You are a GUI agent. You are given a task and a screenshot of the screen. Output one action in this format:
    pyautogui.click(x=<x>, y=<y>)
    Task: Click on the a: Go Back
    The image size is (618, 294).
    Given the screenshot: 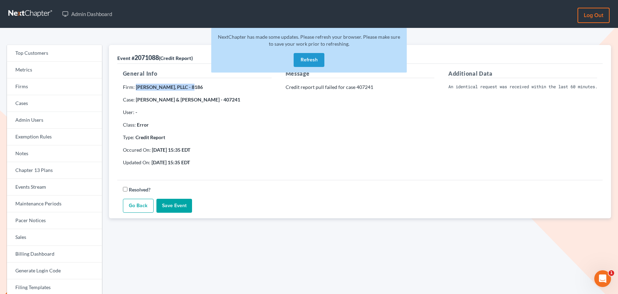 What is the action you would take?
    pyautogui.click(x=138, y=206)
    